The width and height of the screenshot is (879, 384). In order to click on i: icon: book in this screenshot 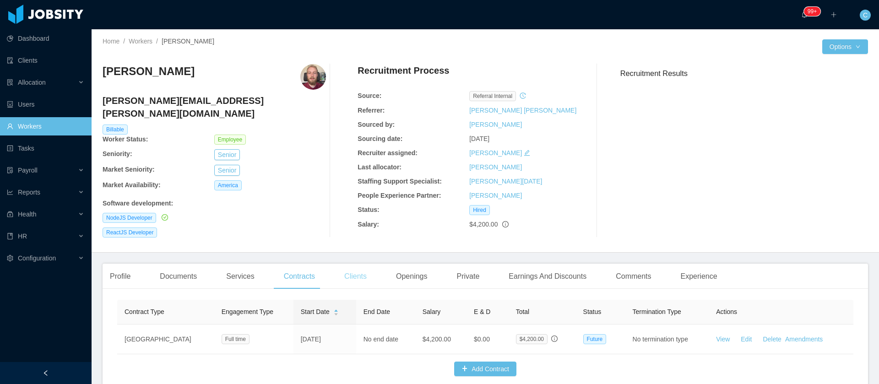, I will do `click(10, 236)`.